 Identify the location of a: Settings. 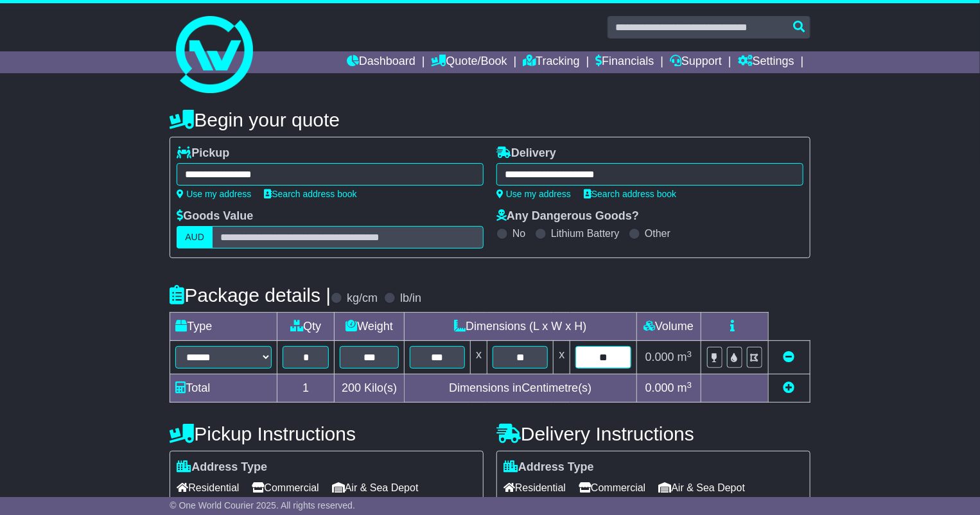
(766, 63).